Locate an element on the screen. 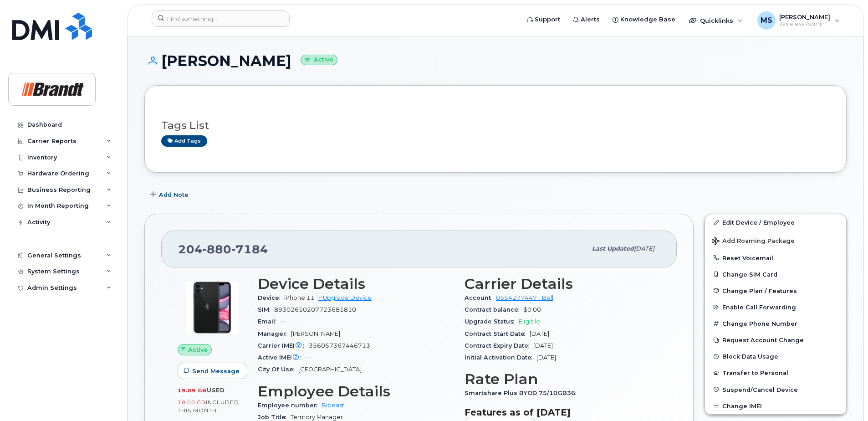 Image resolution: width=868 pixels, height=421 pixels. button: Change IMEI is located at coordinates (775, 406).